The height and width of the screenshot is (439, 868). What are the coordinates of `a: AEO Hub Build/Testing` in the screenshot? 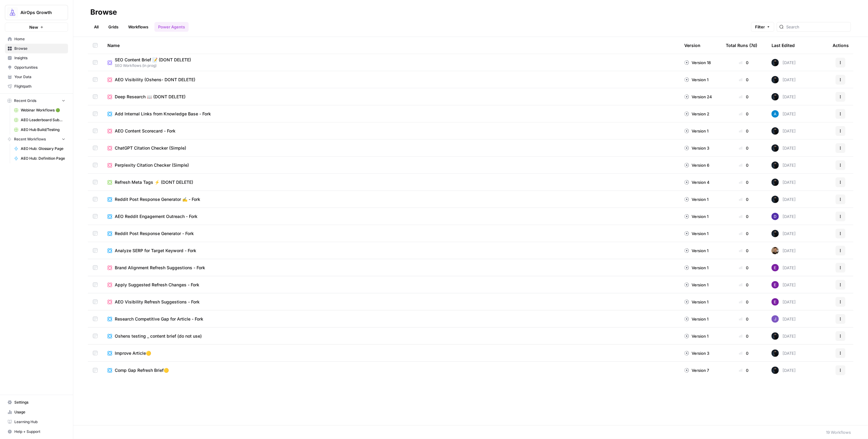 It's located at (40, 130).